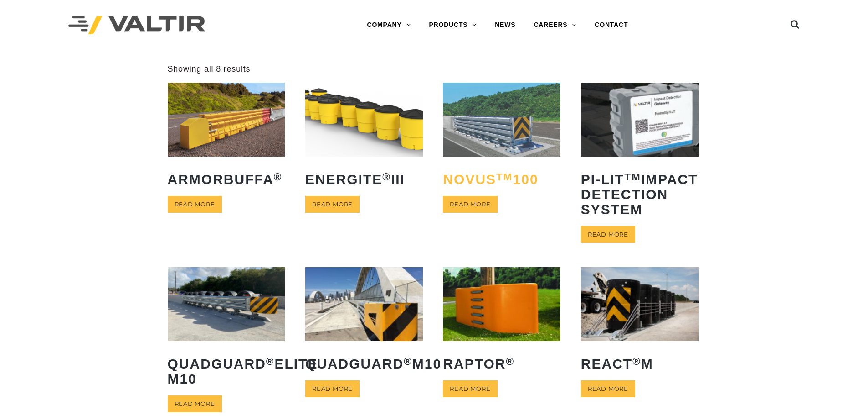  I want to click on a: Read more about “PI-LITTM Impact Detection System”, so click(608, 234).